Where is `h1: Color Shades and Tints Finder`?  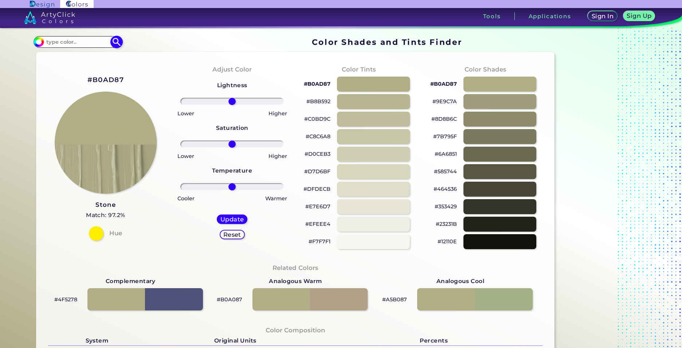
h1: Color Shades and Tints Finder is located at coordinates (387, 42).